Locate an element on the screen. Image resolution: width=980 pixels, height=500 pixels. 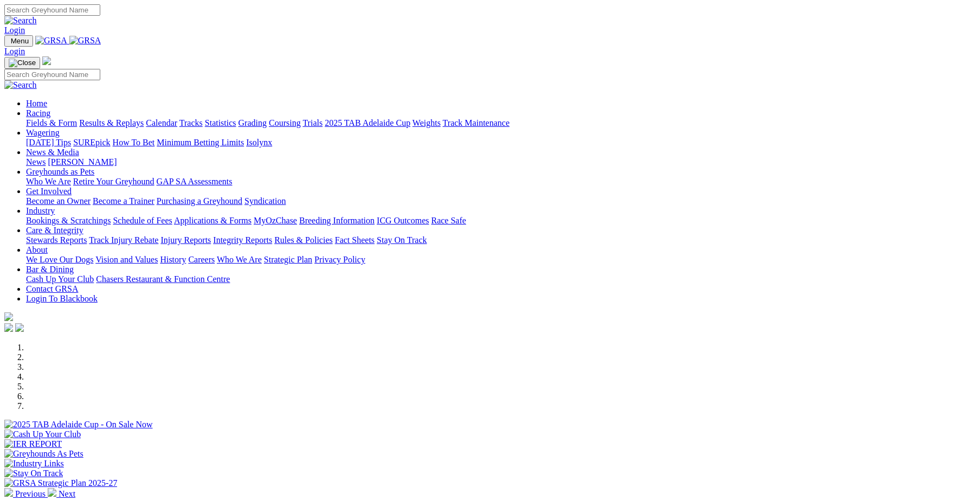
img: Cash Up Your Club is located at coordinates (42, 434).